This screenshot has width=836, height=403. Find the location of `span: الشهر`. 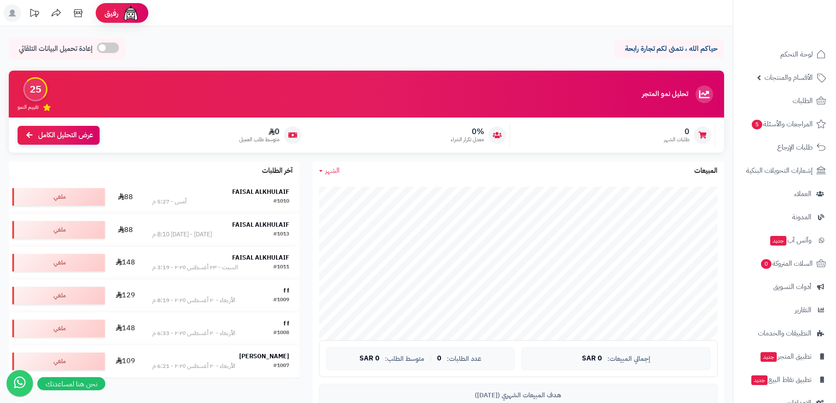

span: الشهر is located at coordinates (332, 171).